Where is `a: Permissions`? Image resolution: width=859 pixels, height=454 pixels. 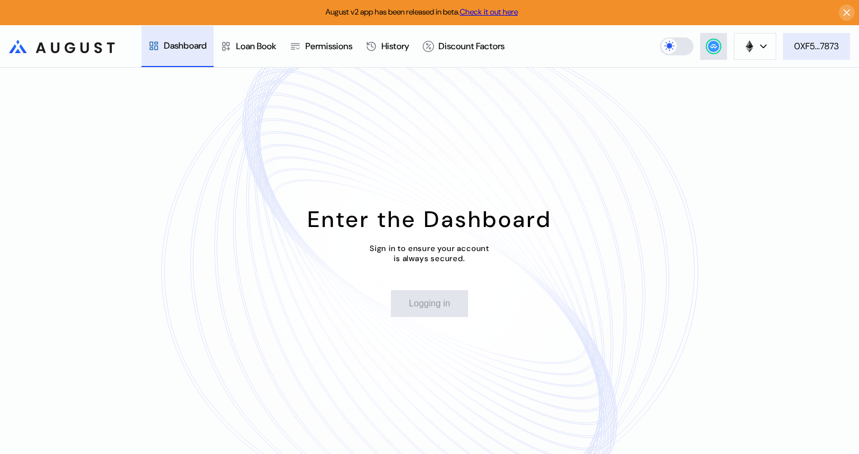 a: Permissions is located at coordinates (321, 46).